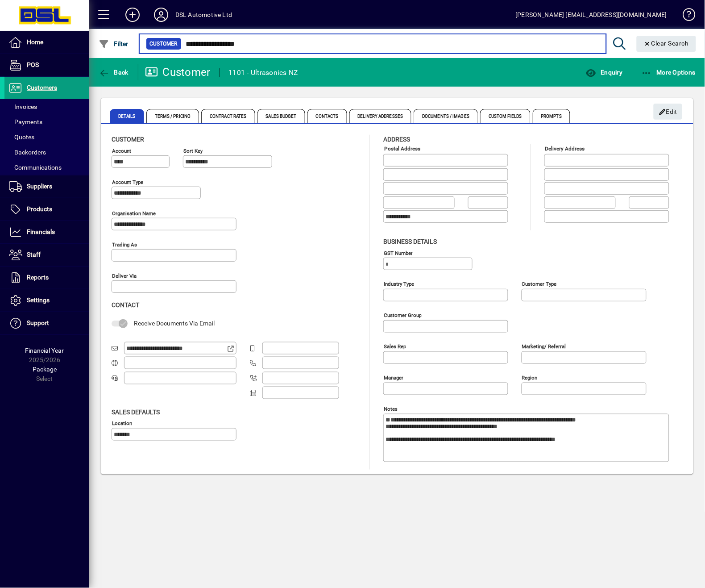 The width and height of the screenshot is (705, 588). What do you see at coordinates (669, 72) in the screenshot?
I see `span: More Options` at bounding box center [669, 72].